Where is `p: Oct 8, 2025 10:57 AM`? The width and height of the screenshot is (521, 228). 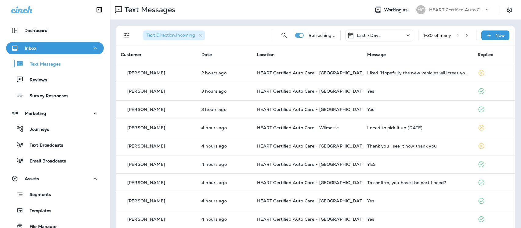 p: Oct 8, 2025 10:57 AM is located at coordinates (224, 73).